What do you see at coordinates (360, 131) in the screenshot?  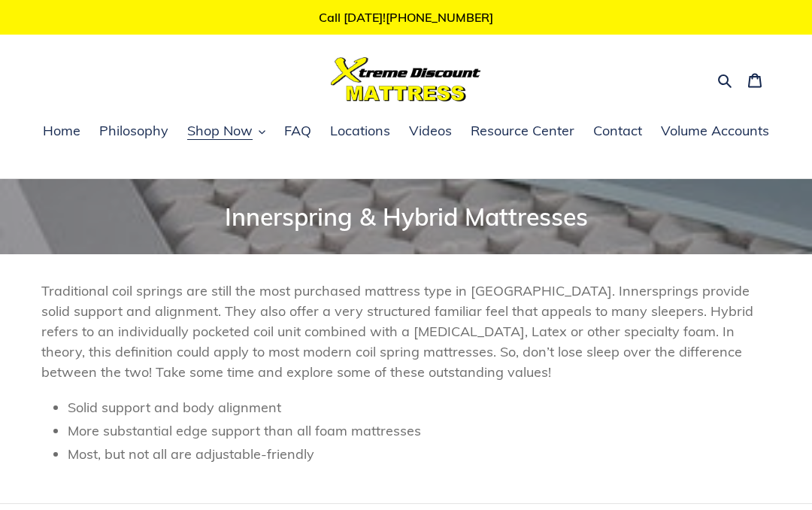 I see `span: Locations` at bounding box center [360, 131].